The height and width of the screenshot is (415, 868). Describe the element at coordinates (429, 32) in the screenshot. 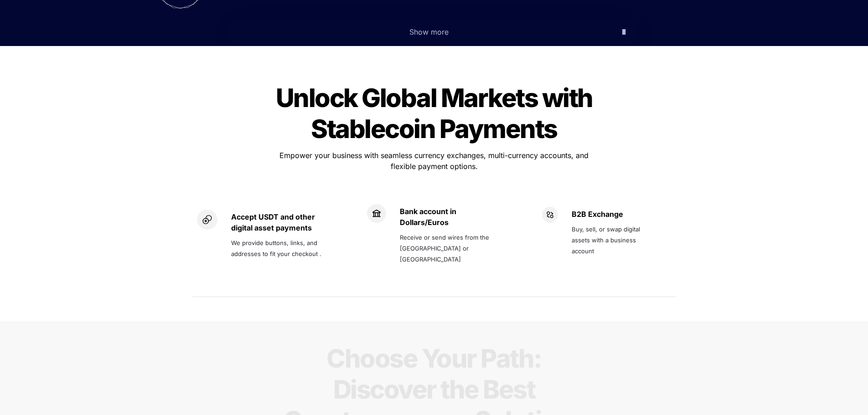

I see `span: Show more` at that location.